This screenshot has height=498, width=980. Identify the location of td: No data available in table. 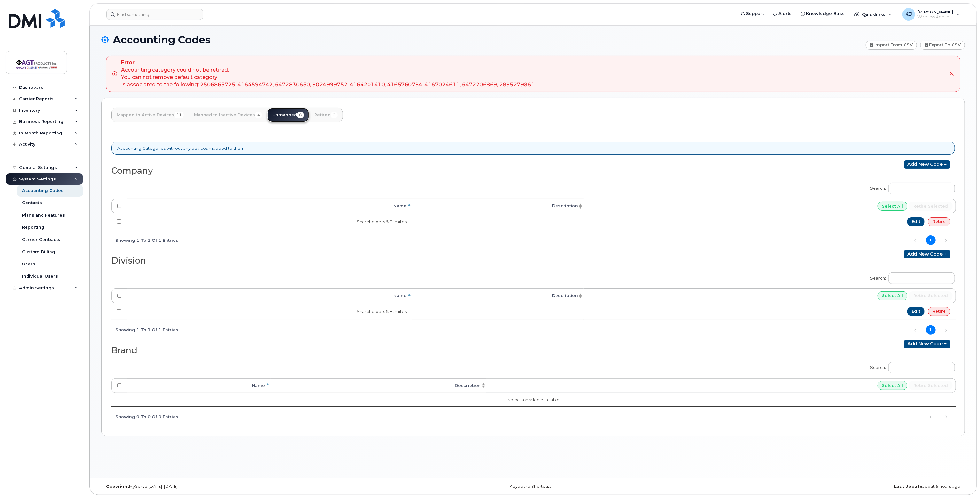
(533, 400).